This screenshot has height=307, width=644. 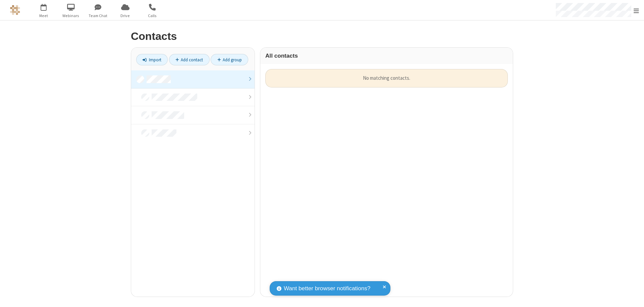 I want to click on a: Import, so click(x=152, y=60).